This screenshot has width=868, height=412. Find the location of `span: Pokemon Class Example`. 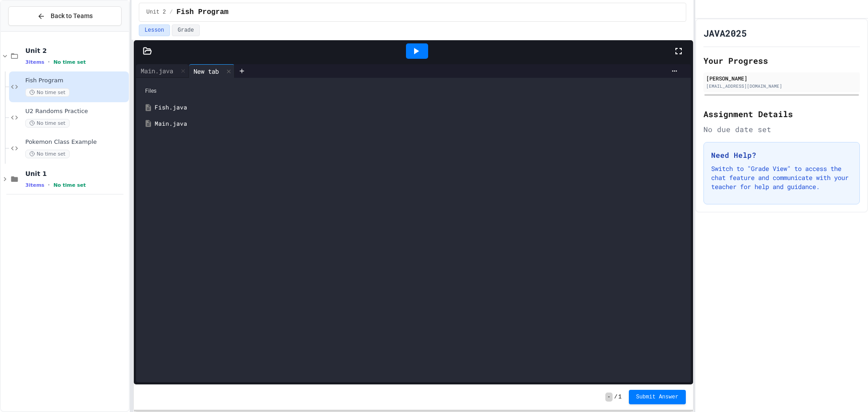

span: Pokemon Class Example is located at coordinates (76, 142).